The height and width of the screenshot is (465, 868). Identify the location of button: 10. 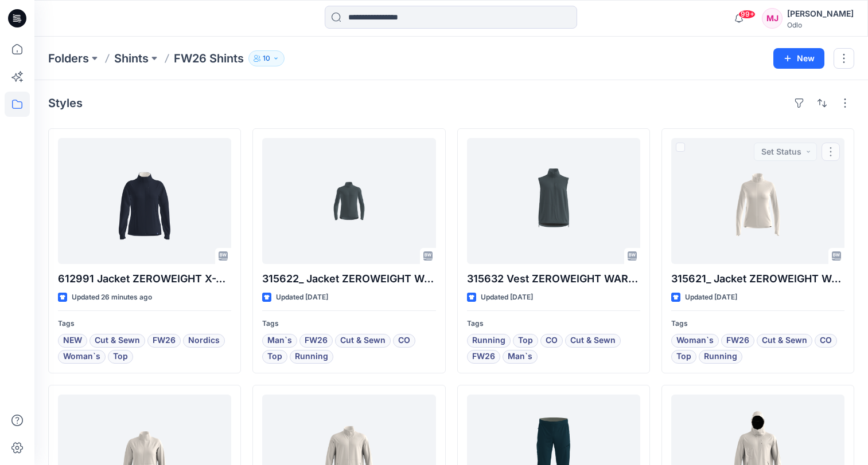
(266, 58).